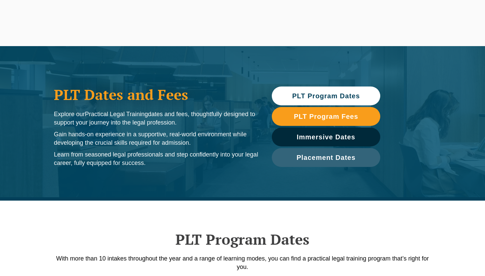 The image size is (485, 276). Describe the element at coordinates (326, 117) in the screenshot. I see `a: PLT Program Fees` at that location.